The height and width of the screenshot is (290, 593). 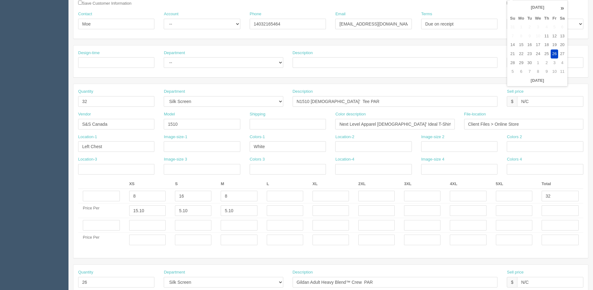 What do you see at coordinates (514, 159) in the screenshot?
I see `label: Colors 4` at bounding box center [514, 159].